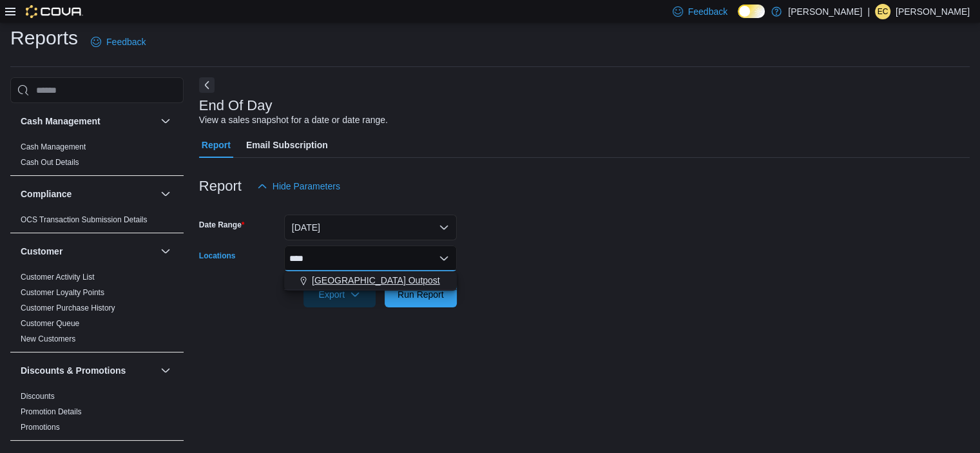 The width and height of the screenshot is (980, 453). Describe the element at coordinates (60, 122) in the screenshot. I see `h3: Cash Management` at that location.